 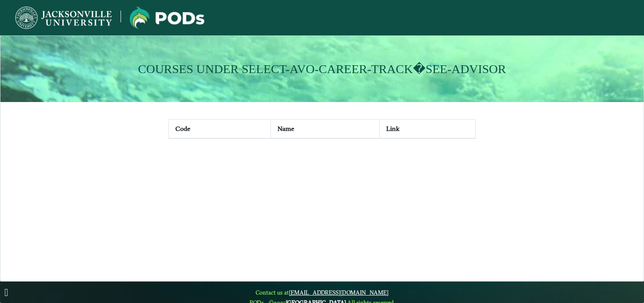 I want to click on th: Link, so click(x=427, y=129).